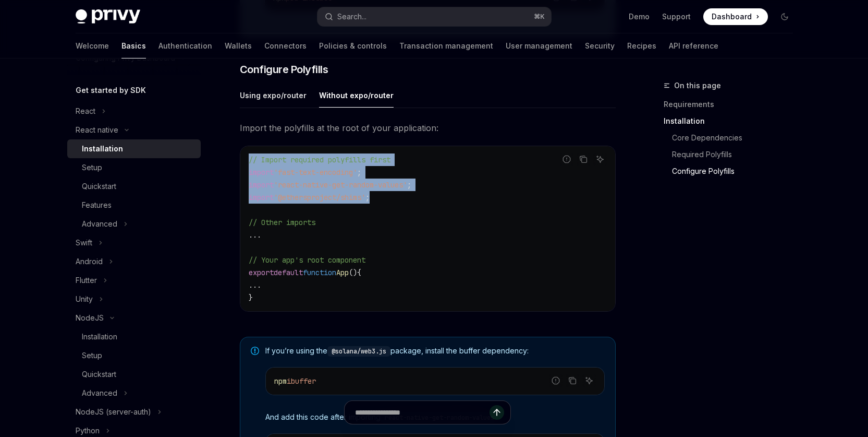 Image resolution: width=868 pixels, height=437 pixels. Describe the element at coordinates (255, 351) in the screenshot. I see `svg: Note` at that location.